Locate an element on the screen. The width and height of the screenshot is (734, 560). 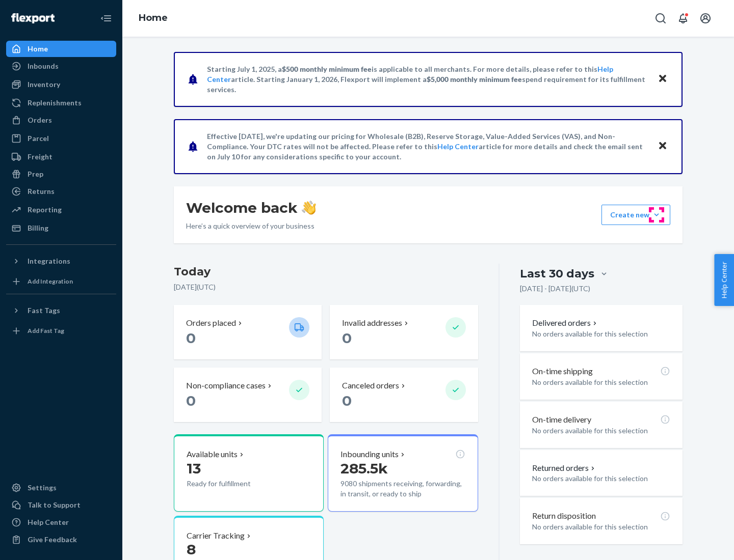
span: 13 is located at coordinates (194, 469).